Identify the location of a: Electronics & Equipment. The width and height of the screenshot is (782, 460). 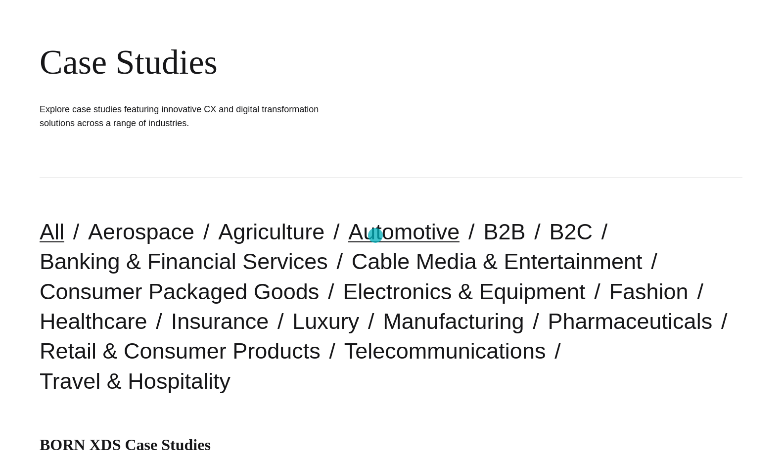
(464, 291).